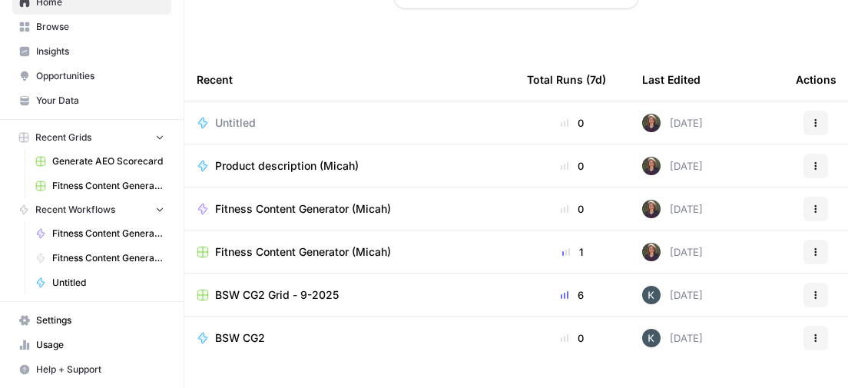  What do you see at coordinates (75, 210) in the screenshot?
I see `span: Recent Workflows` at bounding box center [75, 210].